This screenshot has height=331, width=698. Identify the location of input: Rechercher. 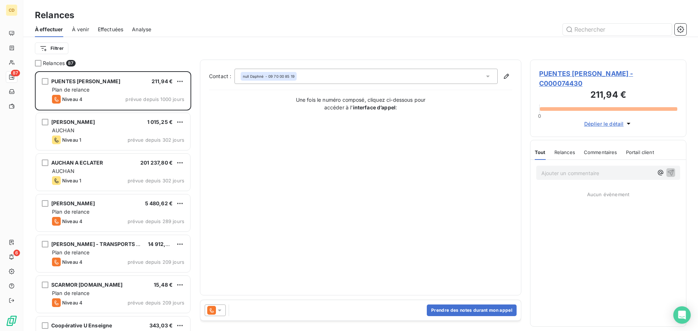
(618, 29).